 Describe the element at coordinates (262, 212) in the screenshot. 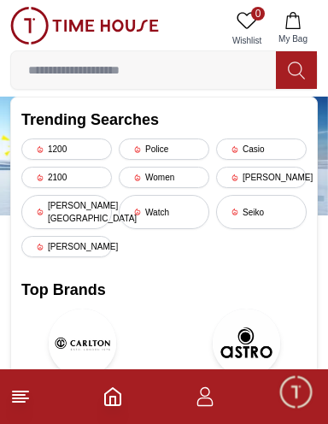

I see `div: Seiko` at that location.